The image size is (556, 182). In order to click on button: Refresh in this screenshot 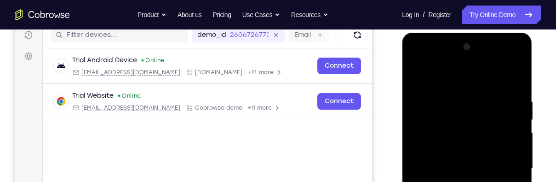, I will do `click(343, 35)`.